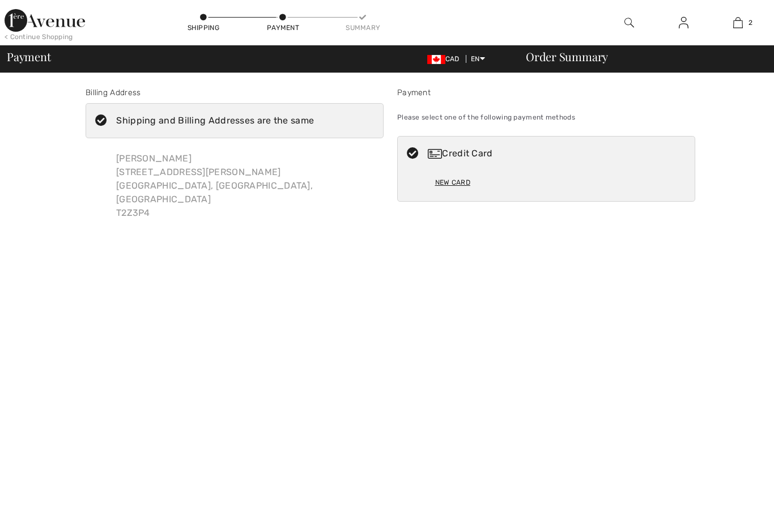 The image size is (774, 532). What do you see at coordinates (452, 182) in the screenshot?
I see `div: New Card` at bounding box center [452, 182].